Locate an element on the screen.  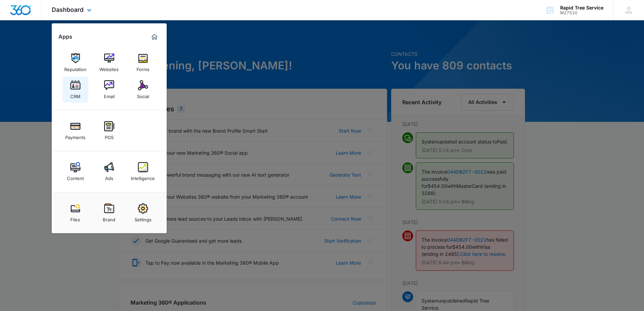
a: CRM is located at coordinates (75, 90).